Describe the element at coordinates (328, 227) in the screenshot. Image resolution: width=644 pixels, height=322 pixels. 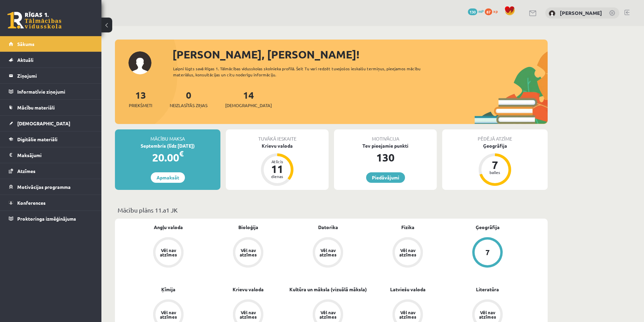
I see `a: Datorika` at that location.